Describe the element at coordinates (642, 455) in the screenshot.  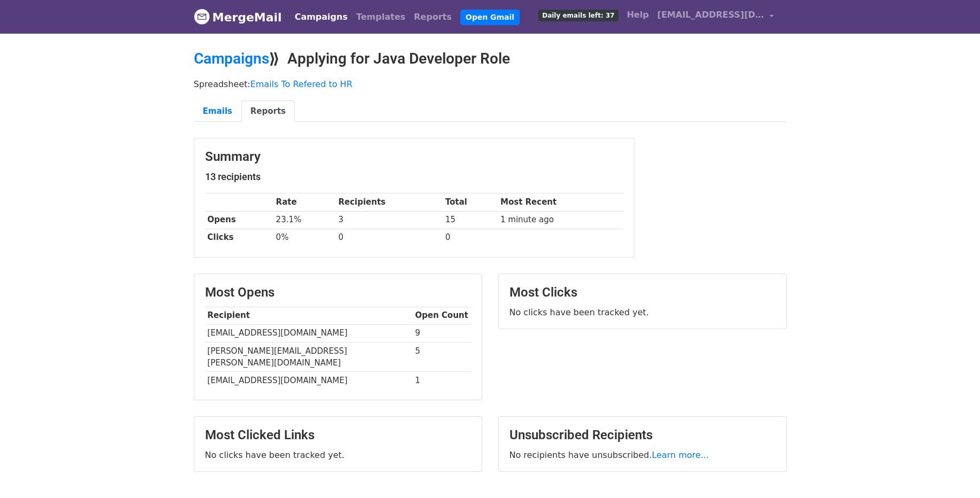
I see `p: No recipients have unsubscribed.` at that location.